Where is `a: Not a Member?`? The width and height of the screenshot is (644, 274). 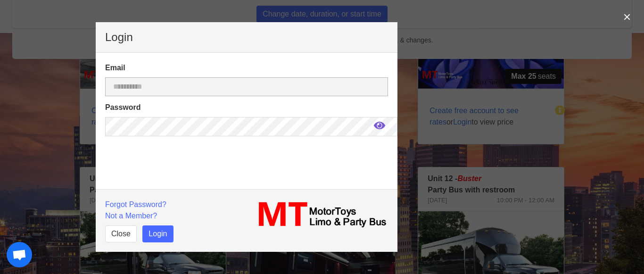
a: Not a Member? is located at coordinates (131, 215).